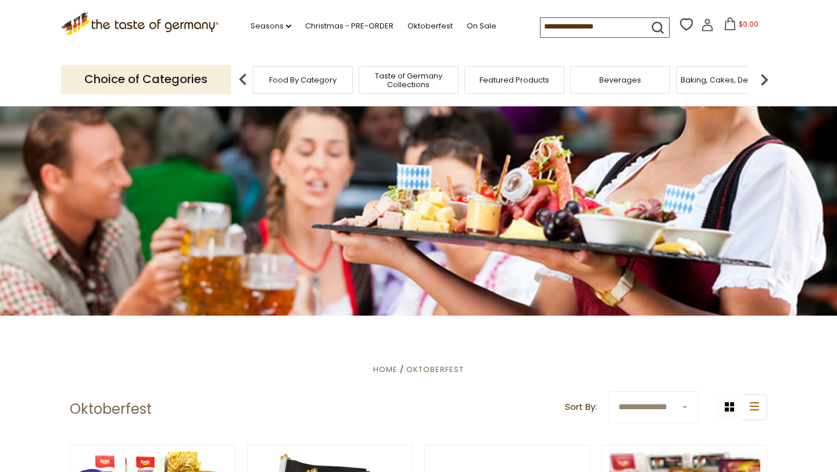  What do you see at coordinates (514, 80) in the screenshot?
I see `span: Featured Products` at bounding box center [514, 80].